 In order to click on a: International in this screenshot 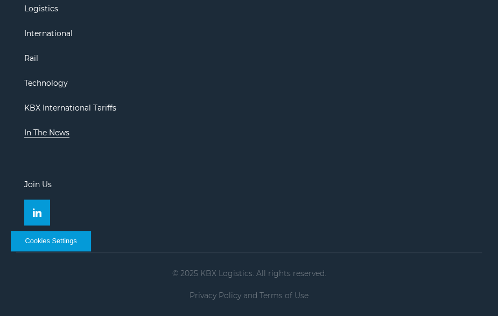, I will do `click(48, 33)`.